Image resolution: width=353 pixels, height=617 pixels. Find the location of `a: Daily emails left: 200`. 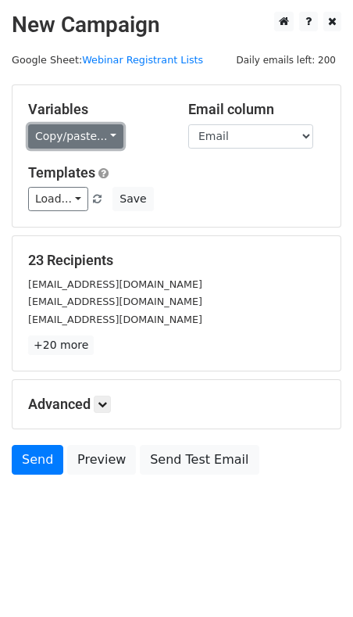

a: Daily emails left: 200 is located at coordinates (286, 59).